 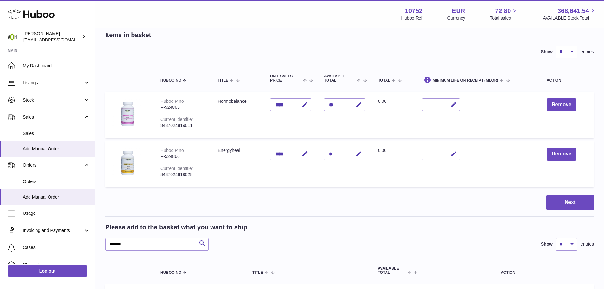 What do you see at coordinates (183, 107) in the screenshot?
I see `div: P-524865` at bounding box center [183, 107].